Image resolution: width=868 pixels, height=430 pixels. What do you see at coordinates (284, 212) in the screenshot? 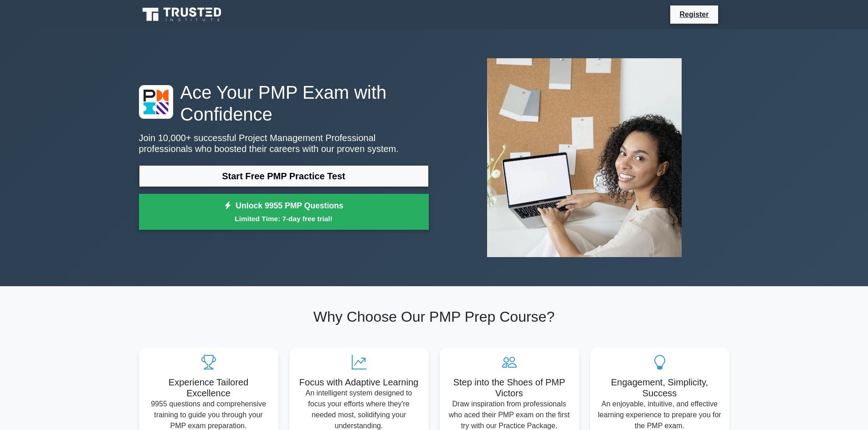
I see `a: Unlock 9955 PMP QuestionsLimited Time: 7-day free trial!` at bounding box center [284, 212].